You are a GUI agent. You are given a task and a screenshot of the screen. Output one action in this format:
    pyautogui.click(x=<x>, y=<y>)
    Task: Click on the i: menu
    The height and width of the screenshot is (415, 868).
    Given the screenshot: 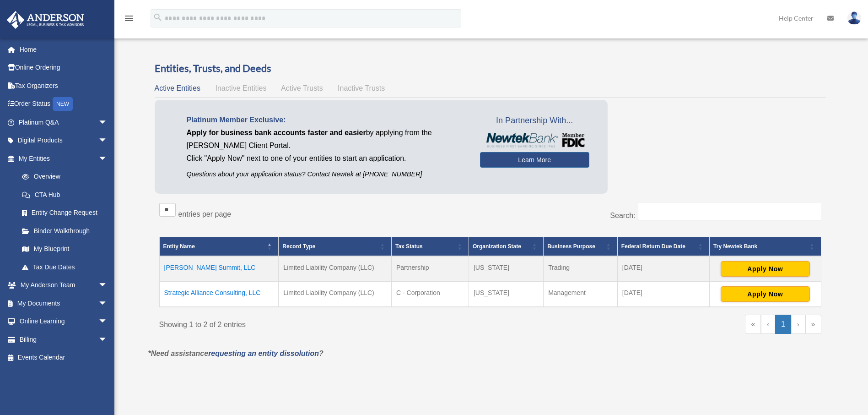 What is the action you would take?
    pyautogui.click(x=129, y=18)
    